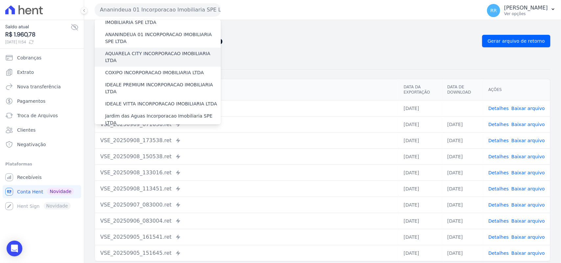 Image resolution: width=561 pixels, height=263 pixels. I want to click on span: Troca de Arquivos, so click(37, 116).